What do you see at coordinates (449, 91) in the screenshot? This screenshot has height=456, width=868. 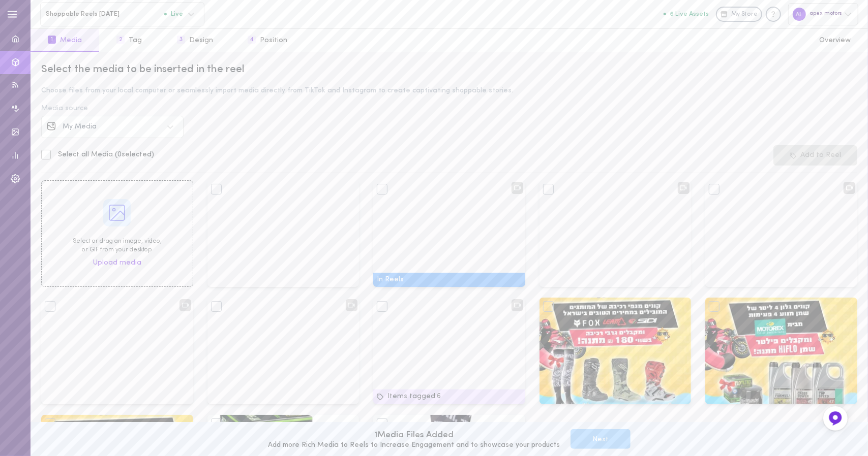 I see `div: Choose files from your local computer or seamlessly import media directly from TikTok and Instagr...` at bounding box center [449, 91].